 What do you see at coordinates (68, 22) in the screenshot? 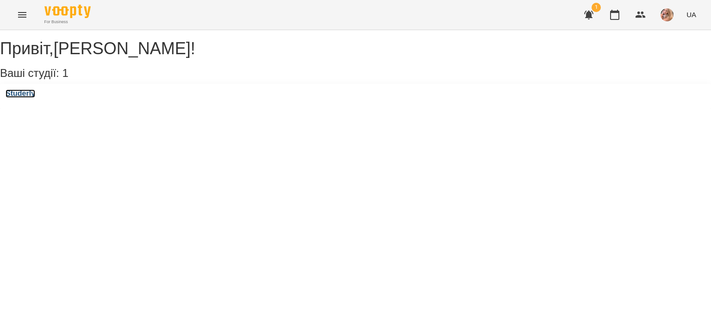
I see `span: For Business` at bounding box center [68, 22].